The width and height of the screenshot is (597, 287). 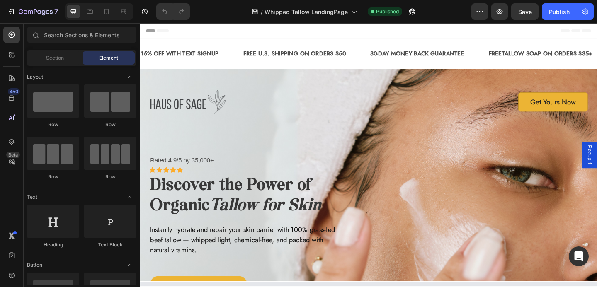 What do you see at coordinates (524, 12) in the screenshot?
I see `span: Save` at bounding box center [524, 12].